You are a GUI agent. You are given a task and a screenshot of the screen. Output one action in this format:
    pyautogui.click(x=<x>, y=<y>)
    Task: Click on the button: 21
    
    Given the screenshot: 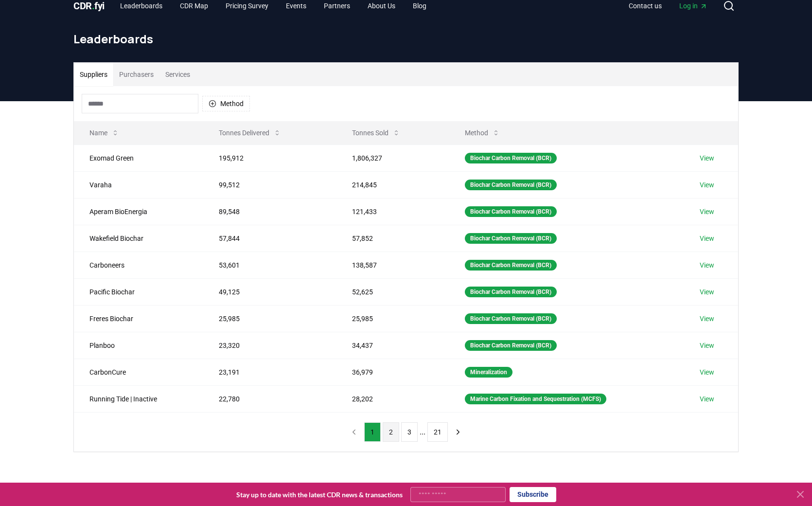 What is the action you would take?
    pyautogui.click(x=437, y=432)
    